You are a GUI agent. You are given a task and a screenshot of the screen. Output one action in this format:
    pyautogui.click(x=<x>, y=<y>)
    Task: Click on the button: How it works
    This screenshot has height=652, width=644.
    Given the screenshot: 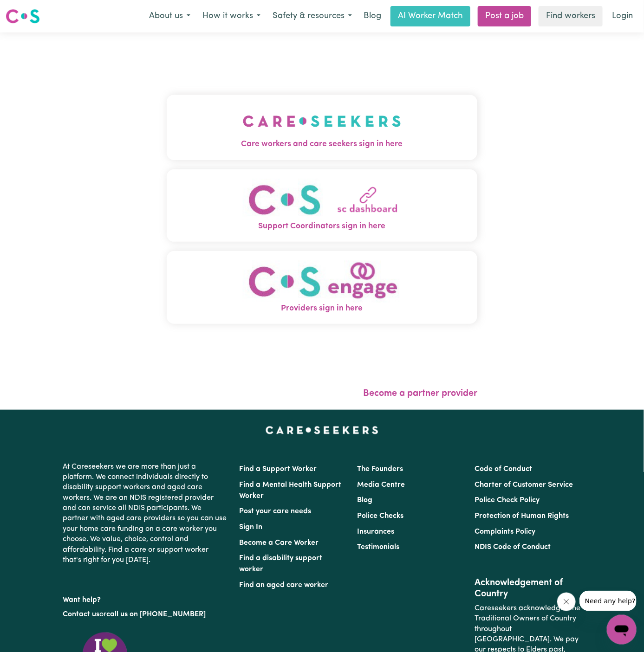 What is the action you would take?
    pyautogui.click(x=231, y=16)
    